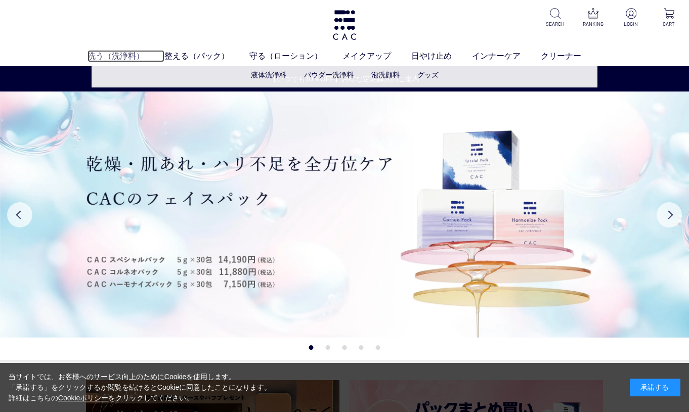 This screenshot has width=689, height=412. Describe the element at coordinates (345, 25) in the screenshot. I see `img: logo` at that location.